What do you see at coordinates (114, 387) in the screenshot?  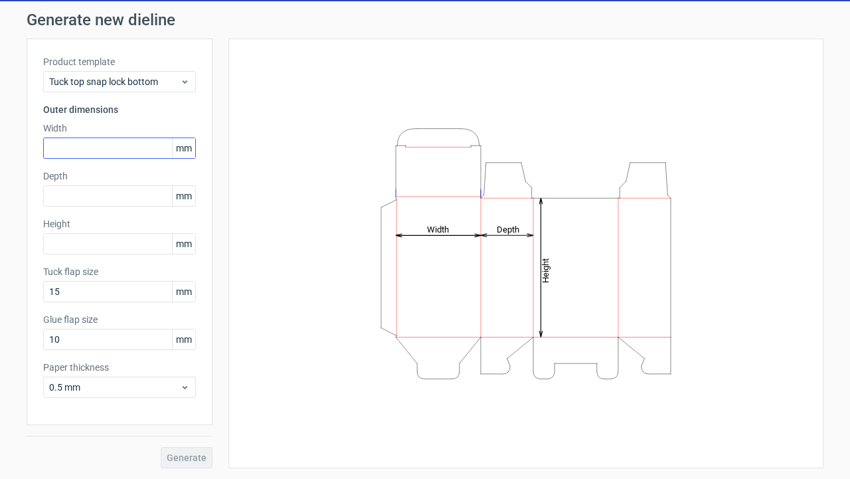 I see `span: 0.5 mm` at bounding box center [114, 387].